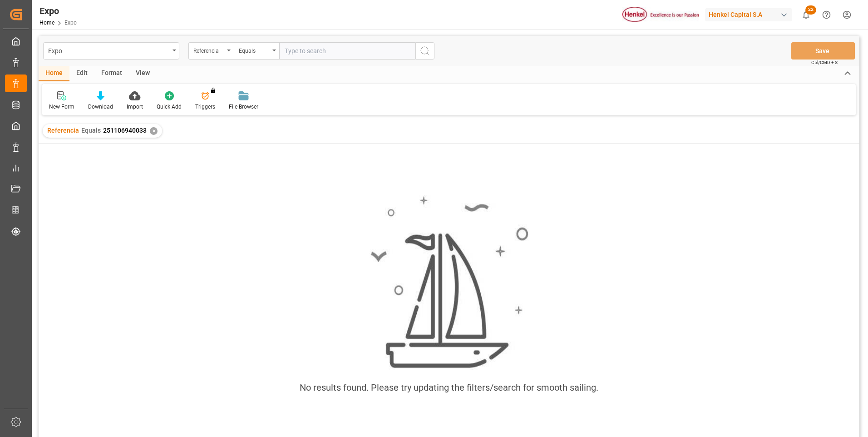 This screenshot has height=437, width=868. What do you see at coordinates (806, 15) in the screenshot?
I see `button: show 22 new notifications` at bounding box center [806, 15].